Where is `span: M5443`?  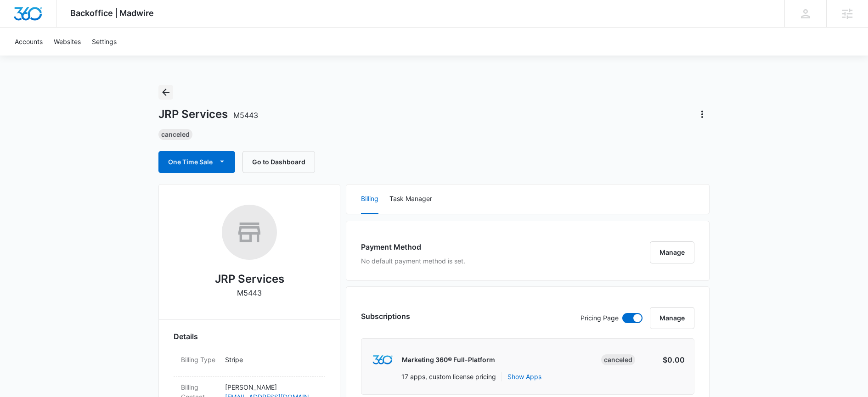 span: M5443 is located at coordinates (245, 115).